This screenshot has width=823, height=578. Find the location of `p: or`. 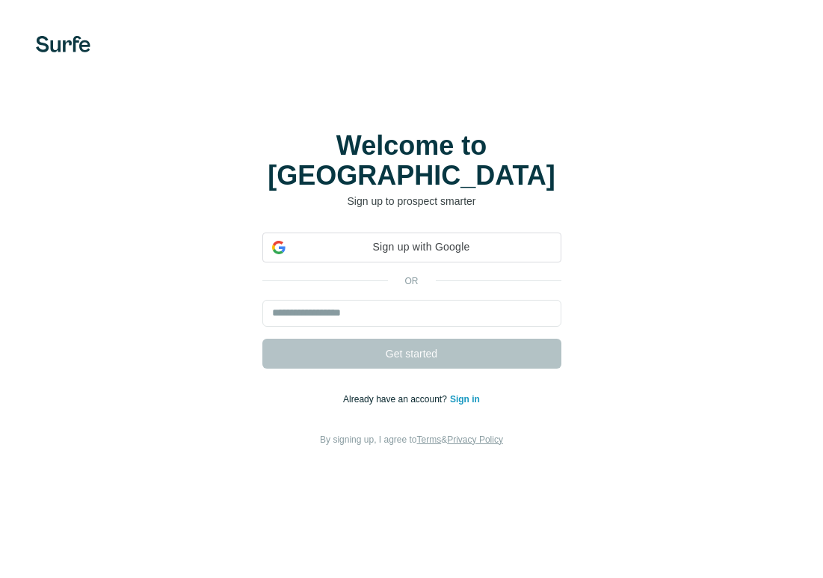

p: or is located at coordinates (412, 281).